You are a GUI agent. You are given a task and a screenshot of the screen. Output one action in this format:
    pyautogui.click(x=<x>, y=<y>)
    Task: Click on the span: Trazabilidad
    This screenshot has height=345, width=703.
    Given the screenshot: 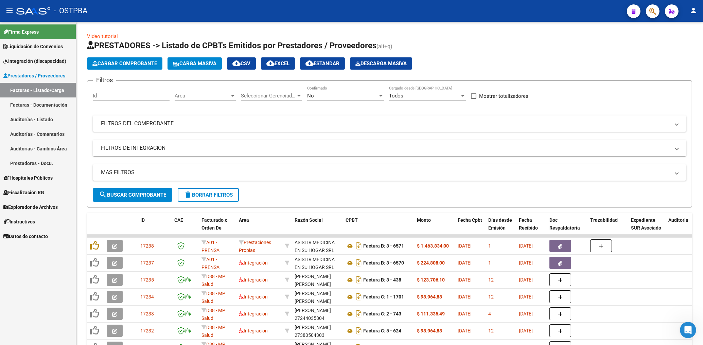 What is the action you would take?
    pyautogui.click(x=604, y=220)
    